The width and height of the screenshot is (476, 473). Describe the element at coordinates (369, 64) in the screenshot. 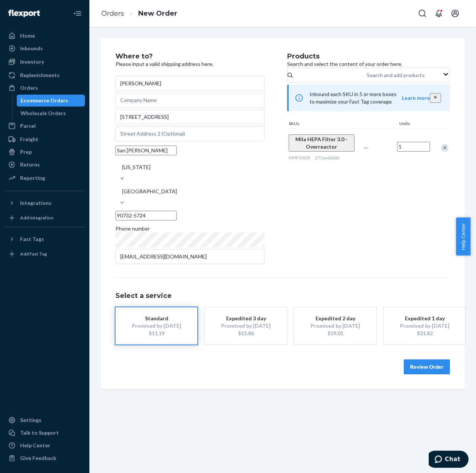

I see `p: Search and select the content of your order here.` at that location.